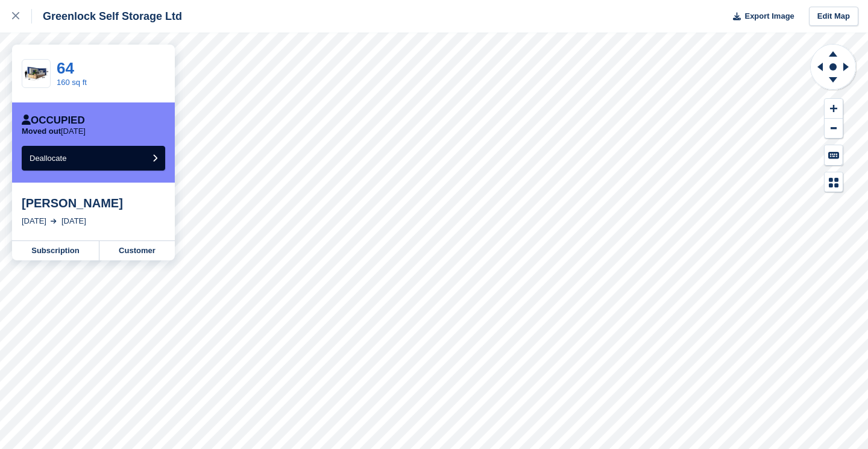 The width and height of the screenshot is (868, 449). What do you see at coordinates (54, 221) in the screenshot?
I see `img: arrow-right-light-icn-cde0832a797a2874e46488d9cf13f60e5c3a73dbe684e267c42b8395dfbc2abf.svg` at bounding box center [54, 221].